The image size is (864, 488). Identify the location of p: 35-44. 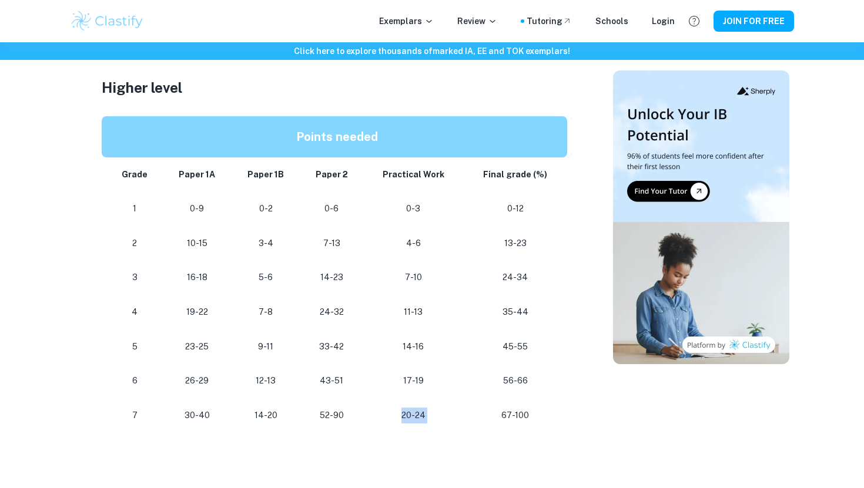
(515, 312).